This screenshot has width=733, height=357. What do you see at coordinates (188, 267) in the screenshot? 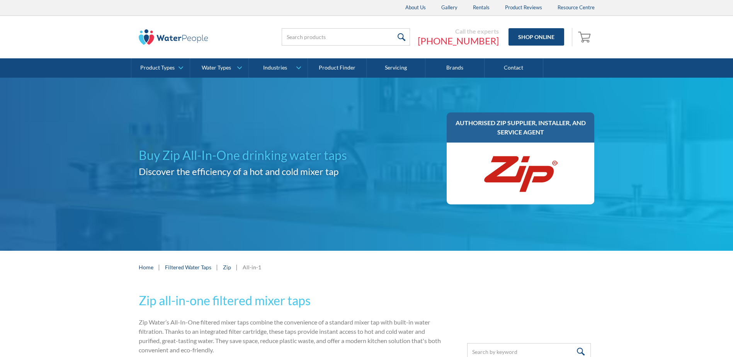
I see `a: Filtered Water Taps` at bounding box center [188, 267].